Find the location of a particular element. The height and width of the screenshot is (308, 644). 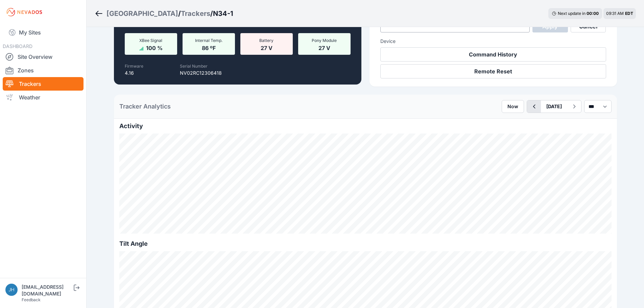

button: Remote Reset is located at coordinates (493, 71).